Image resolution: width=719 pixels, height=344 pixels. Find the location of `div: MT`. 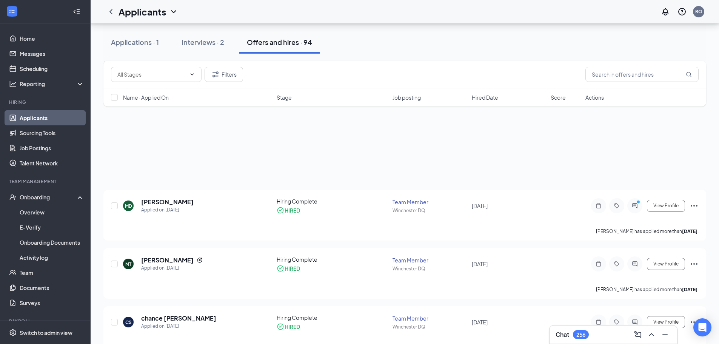

div: MT is located at coordinates (128, 264).